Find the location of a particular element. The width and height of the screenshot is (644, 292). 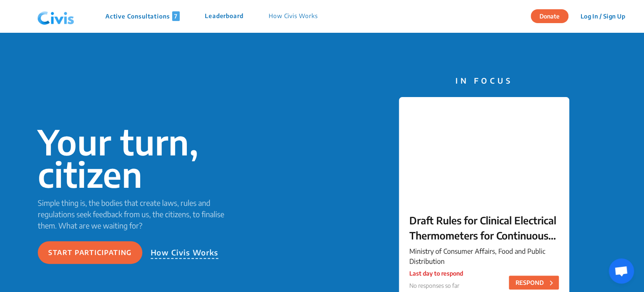

span: 7 is located at coordinates (176, 16).